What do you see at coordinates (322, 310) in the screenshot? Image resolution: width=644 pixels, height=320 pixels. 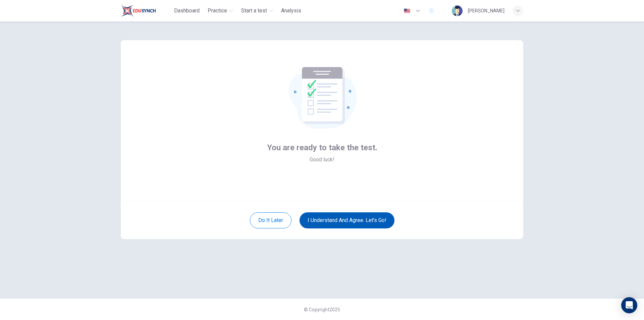 I see `span: © Copyright 2025` at bounding box center [322, 310].